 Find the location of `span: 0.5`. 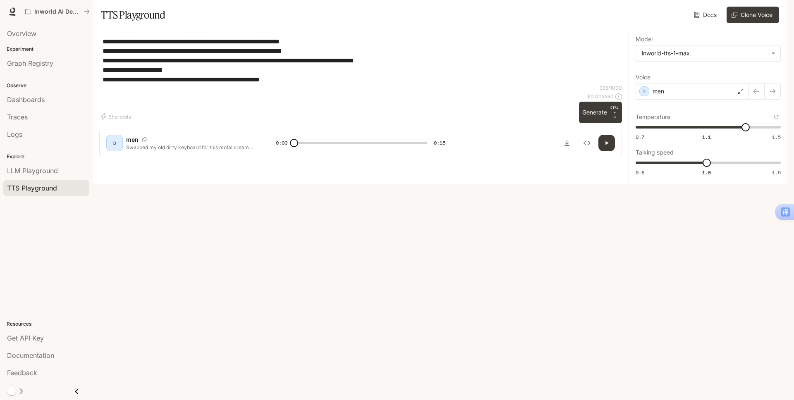

span: 0.5 is located at coordinates (640, 172).